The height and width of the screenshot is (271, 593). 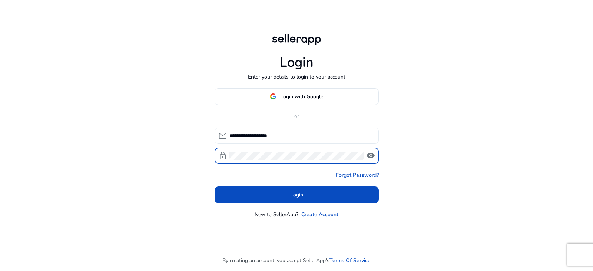 I want to click on button: Login, so click(x=296, y=195).